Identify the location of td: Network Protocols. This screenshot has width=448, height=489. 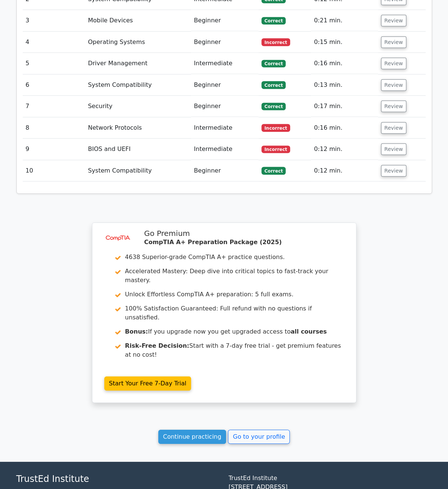
(138, 128).